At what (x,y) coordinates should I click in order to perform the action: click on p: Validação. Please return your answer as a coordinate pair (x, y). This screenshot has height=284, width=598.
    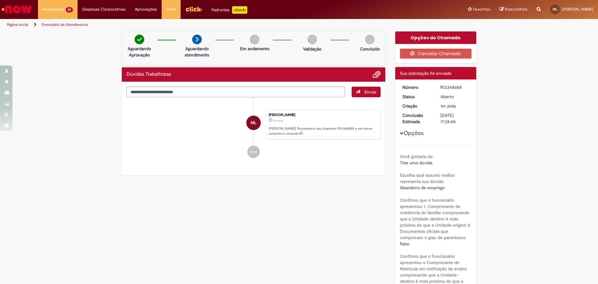
    Looking at the image, I should click on (312, 49).